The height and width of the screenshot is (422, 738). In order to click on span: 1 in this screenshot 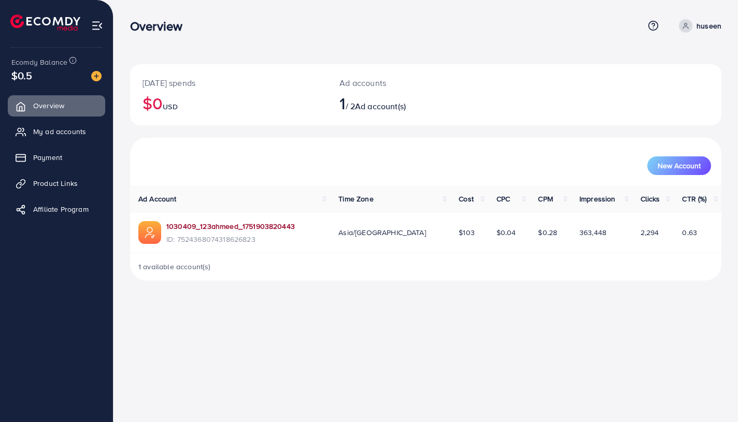, I will do `click(342, 103)`.